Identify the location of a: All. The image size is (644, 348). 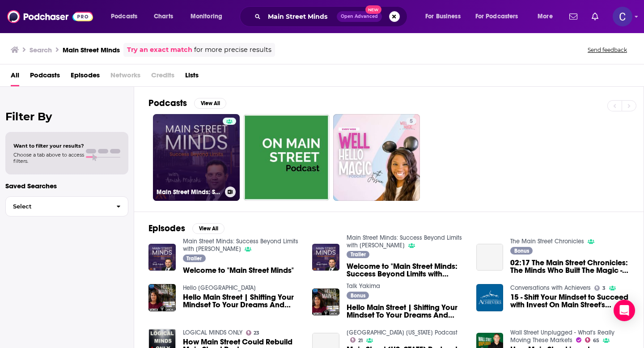
(14, 77).